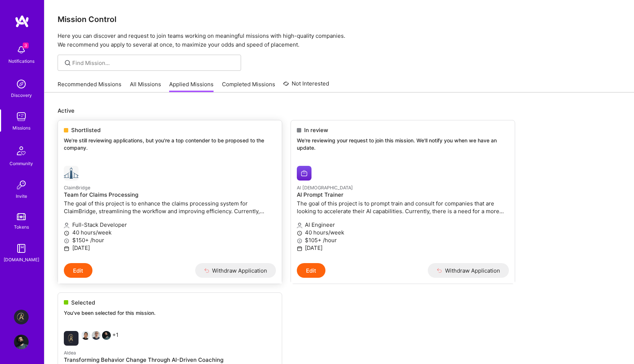 The width and height of the screenshot is (634, 364). I want to click on img: ClaimBridge company logo, so click(71, 173).